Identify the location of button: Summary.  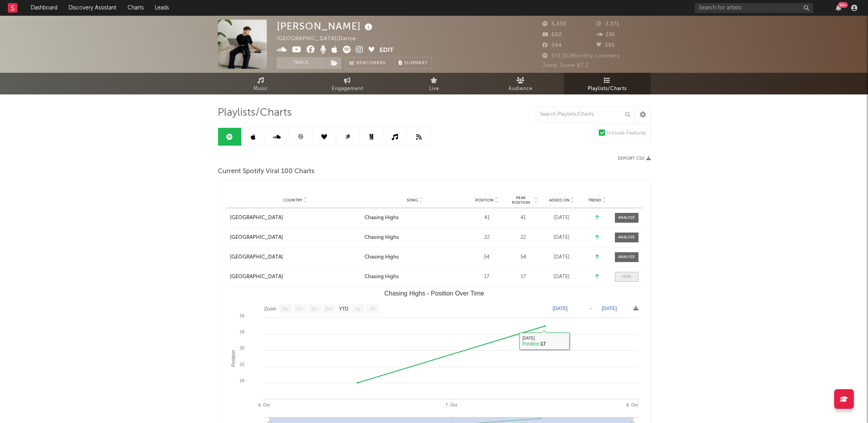
(413, 63).